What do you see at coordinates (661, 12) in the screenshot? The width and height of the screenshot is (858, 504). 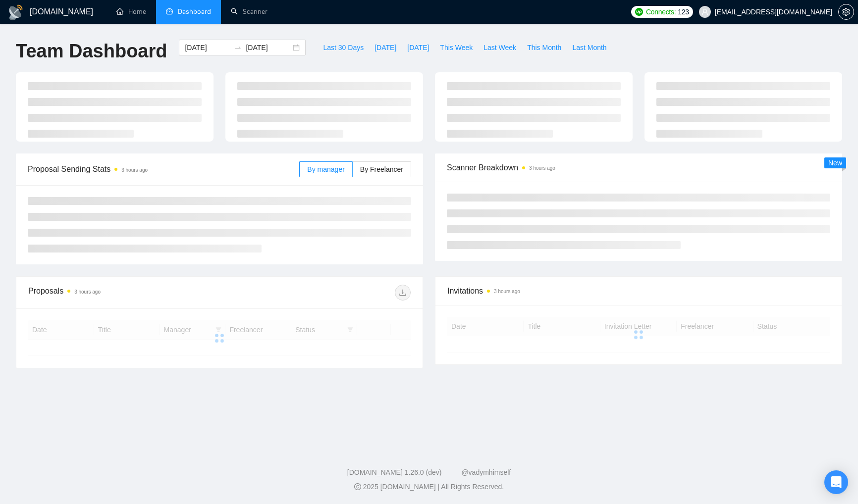 I see `span: Connects:` at bounding box center [661, 12].